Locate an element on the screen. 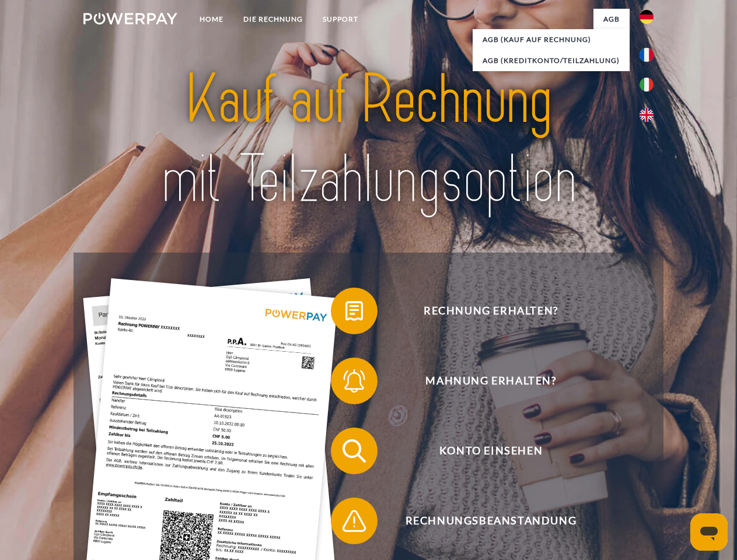 The image size is (737, 560). a: Rechnungsbeanstandung is located at coordinates (482, 521).